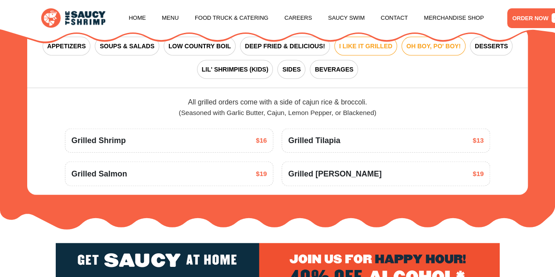 Image resolution: width=555 pixels, height=277 pixels. What do you see at coordinates (67, 46) in the screenshot?
I see `span: APPETIZERS` at bounding box center [67, 46].